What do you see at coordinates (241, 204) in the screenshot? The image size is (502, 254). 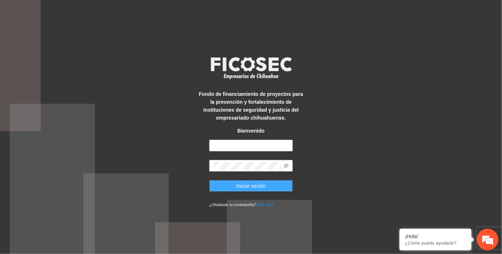 I see `small: ¿Olvidaste tu contraseña?` at bounding box center [241, 204].